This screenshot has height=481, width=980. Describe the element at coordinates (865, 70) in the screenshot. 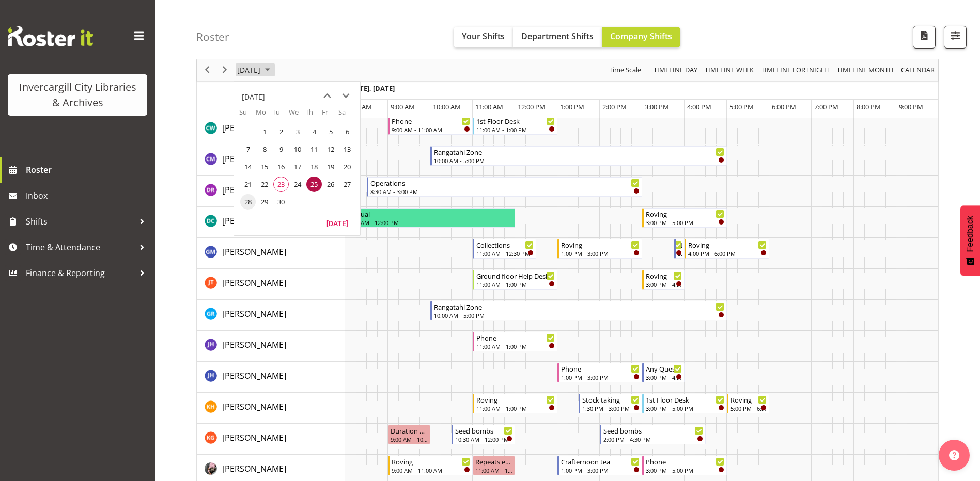

I see `button: Timeline Month` at that location.